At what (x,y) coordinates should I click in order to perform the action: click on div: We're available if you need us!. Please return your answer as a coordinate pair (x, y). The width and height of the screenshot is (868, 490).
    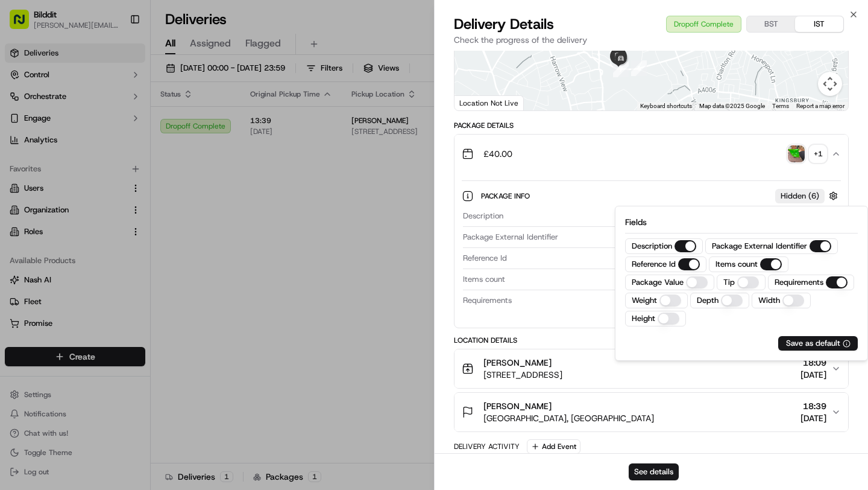
    Looking at the image, I should click on (110, 132).